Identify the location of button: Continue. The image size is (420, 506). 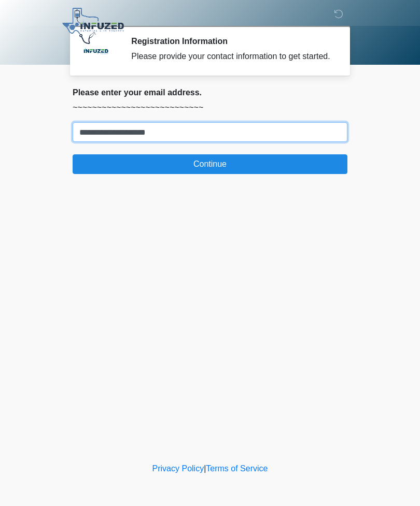
(210, 164).